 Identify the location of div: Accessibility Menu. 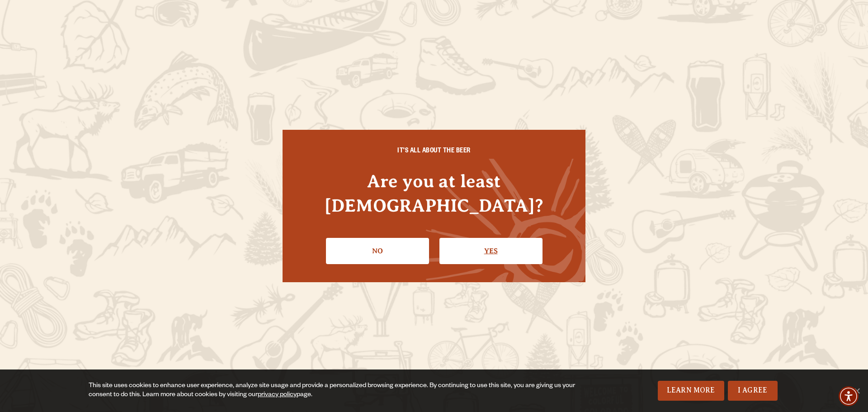
(849, 396).